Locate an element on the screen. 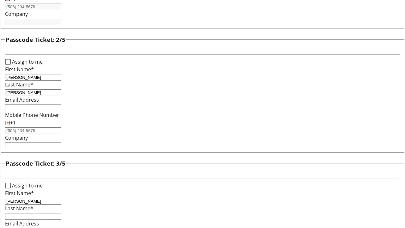  label: Mobile Phone Number is located at coordinates (32, 115).